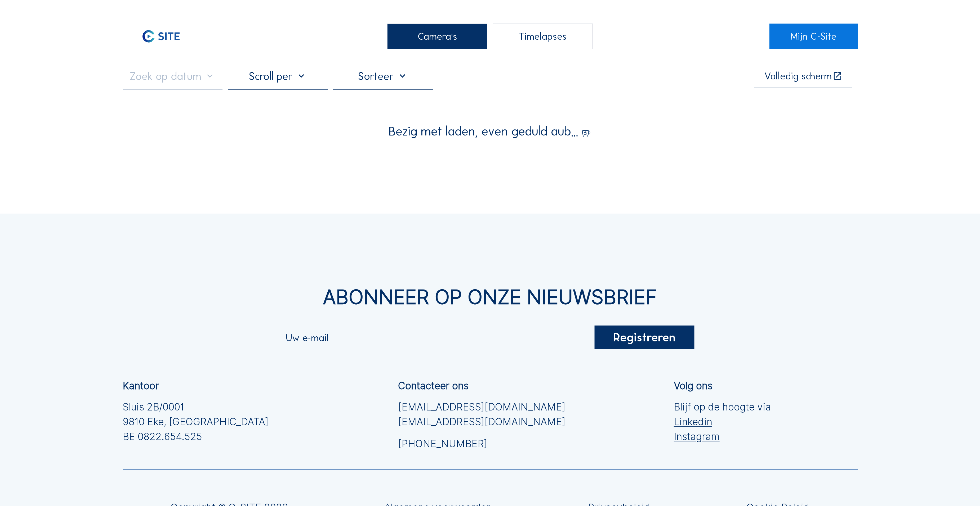  I want to click on div: Timelapses, so click(543, 37).